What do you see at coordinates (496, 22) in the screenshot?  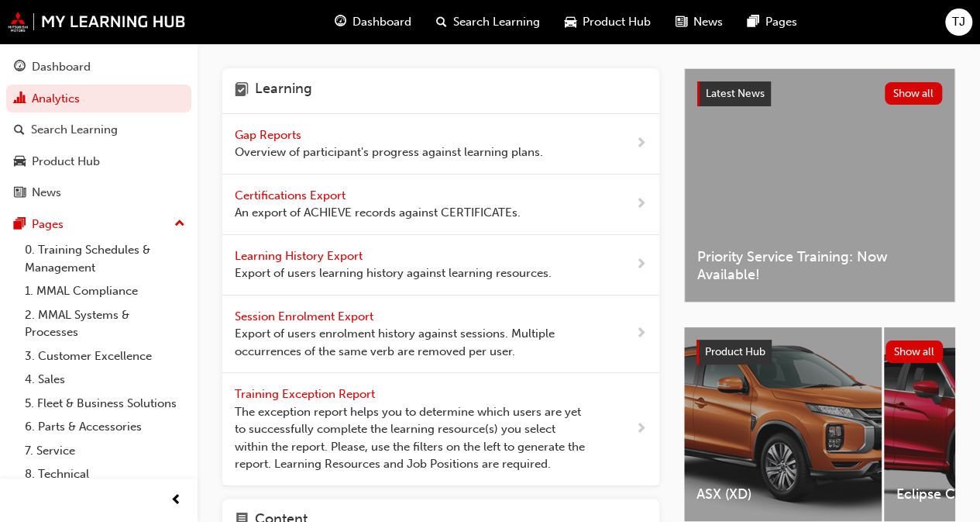 I see `span: Search Learning` at bounding box center [496, 22].